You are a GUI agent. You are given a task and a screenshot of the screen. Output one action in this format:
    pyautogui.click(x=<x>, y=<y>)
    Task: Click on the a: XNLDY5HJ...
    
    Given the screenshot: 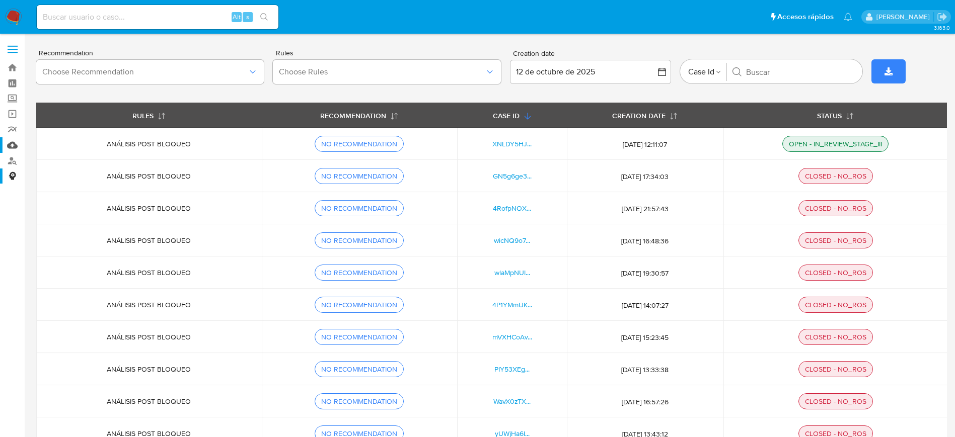 What is the action you would take?
    pyautogui.click(x=512, y=144)
    